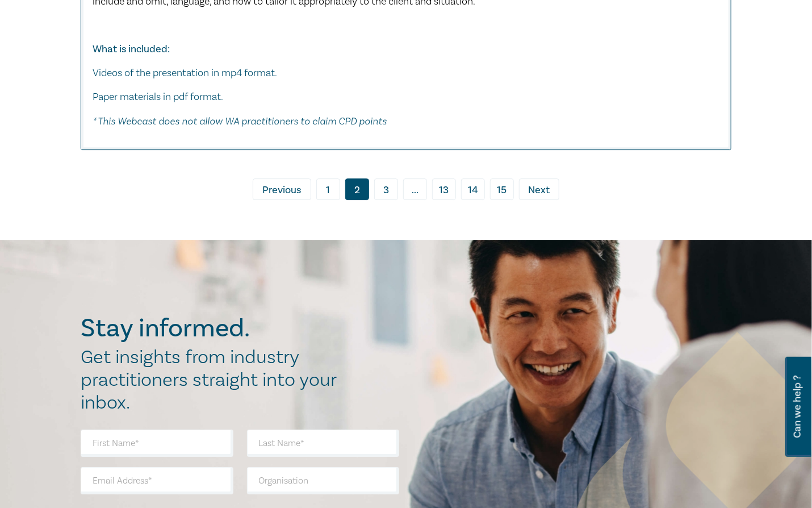  I want to click on em: * This Webcast does not allow WA practitioners to claim CPD points, so click(240, 120).